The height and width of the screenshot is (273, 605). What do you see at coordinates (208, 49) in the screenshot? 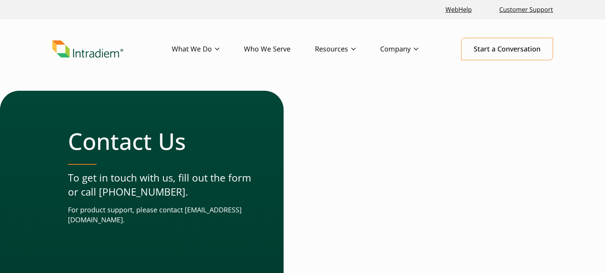
I see `a: What We Do` at bounding box center [208, 49].